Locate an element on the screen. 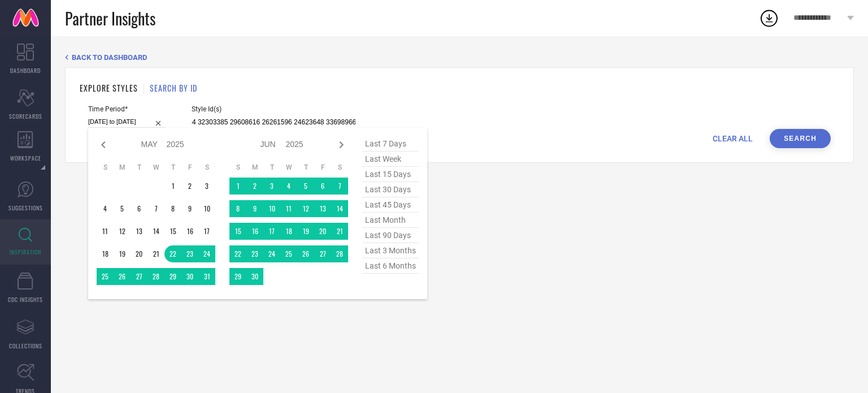 Image resolution: width=868 pixels, height=393 pixels. h1: EXPLORE STYLES is located at coordinates (109, 88).